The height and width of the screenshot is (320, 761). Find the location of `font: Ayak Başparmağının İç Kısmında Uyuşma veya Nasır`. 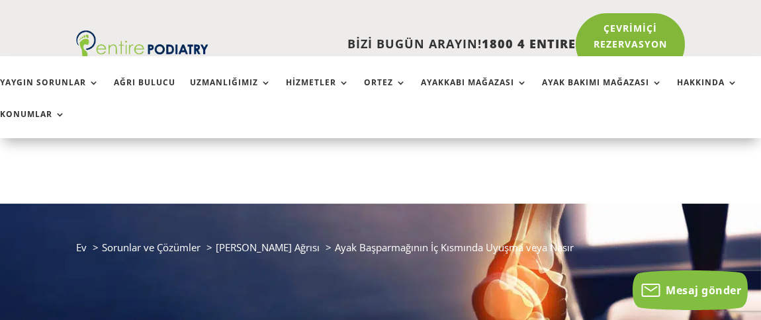

font: Ayak Başparmağının İç Kısmında Uyuşma veya Nasır is located at coordinates (454, 247).